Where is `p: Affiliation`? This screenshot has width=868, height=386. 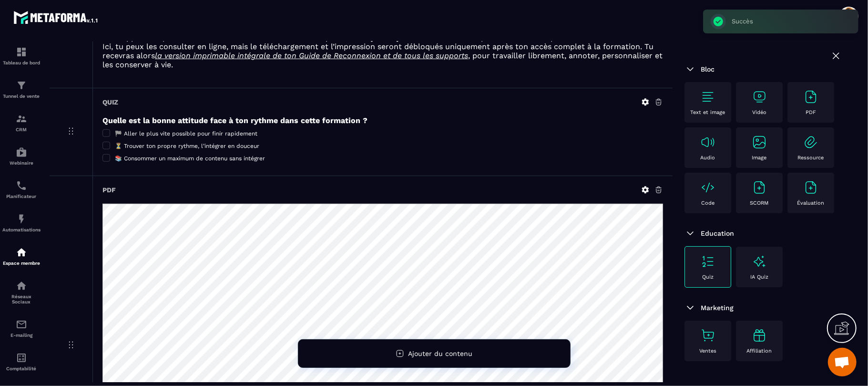
p: Affiliation is located at coordinates (759, 351).